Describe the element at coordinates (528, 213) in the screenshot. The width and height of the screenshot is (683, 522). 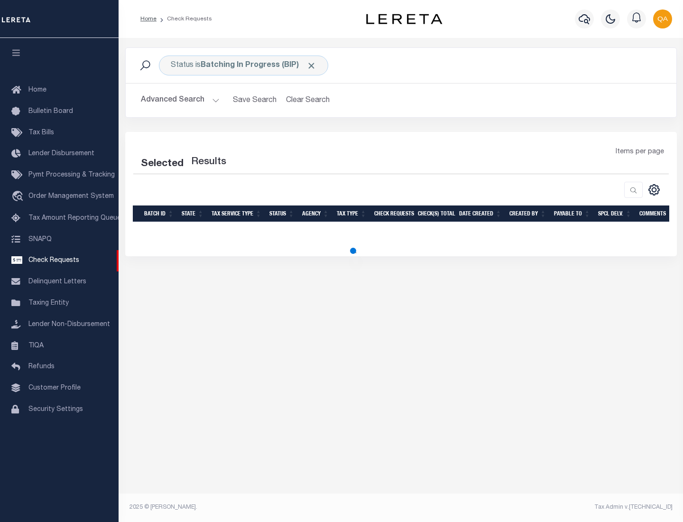
I see `th: Created By` at that location.